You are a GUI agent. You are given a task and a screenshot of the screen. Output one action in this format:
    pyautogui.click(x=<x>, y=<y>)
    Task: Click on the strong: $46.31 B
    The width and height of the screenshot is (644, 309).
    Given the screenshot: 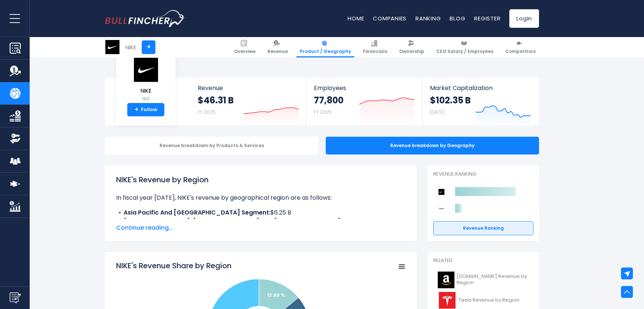 What is the action you would take?
    pyautogui.click(x=216, y=100)
    